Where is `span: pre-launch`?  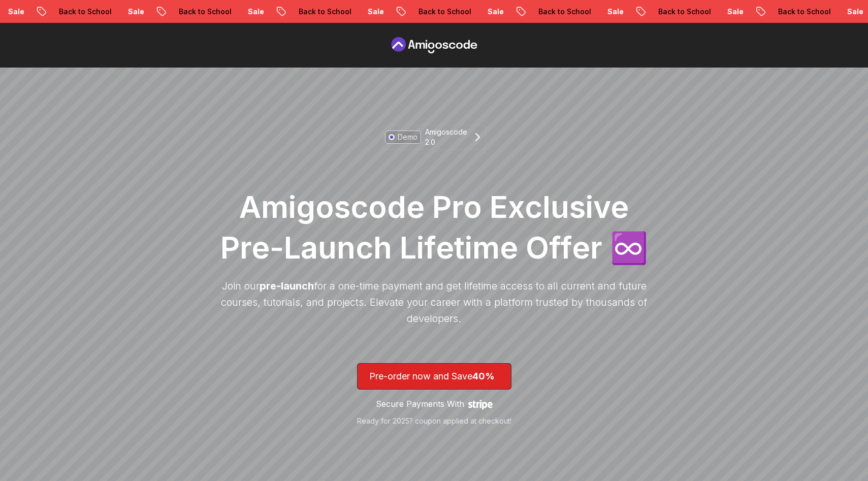
span: pre-launch is located at coordinates (287, 286).